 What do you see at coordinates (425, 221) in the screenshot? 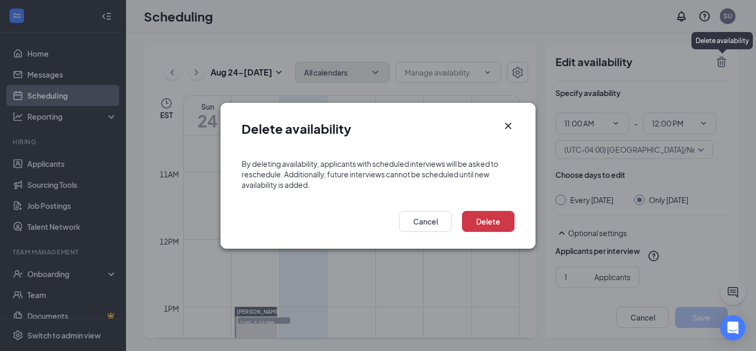
I see `button: Cancel` at bounding box center [425, 221].